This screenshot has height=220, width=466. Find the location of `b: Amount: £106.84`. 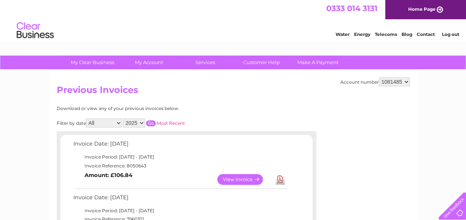

b: Amount: £106.84 is located at coordinates (108, 175).